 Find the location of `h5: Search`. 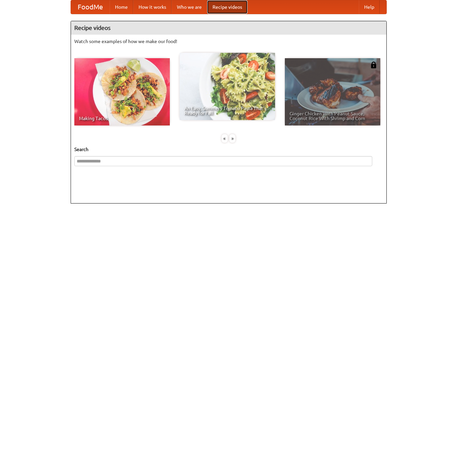

h5: Search is located at coordinates (228, 150).